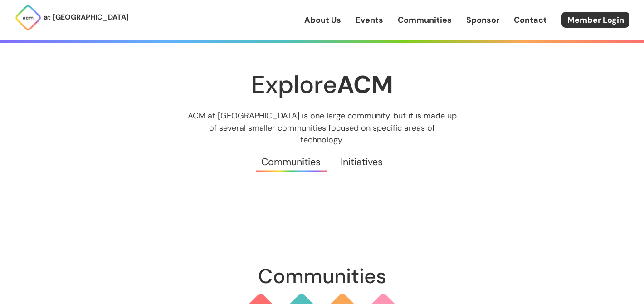 The width and height of the screenshot is (644, 304). What do you see at coordinates (322, 84) in the screenshot?
I see `h1: Explore` at bounding box center [322, 84].